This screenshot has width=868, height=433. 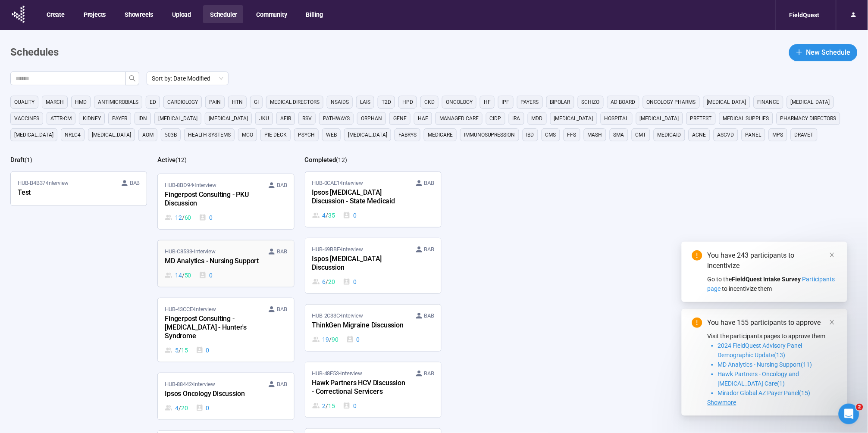 What do you see at coordinates (359, 388) in the screenshot?
I see `div: Hawk Partners HCV Discussion - Correctional Servicers` at bounding box center [359, 388].